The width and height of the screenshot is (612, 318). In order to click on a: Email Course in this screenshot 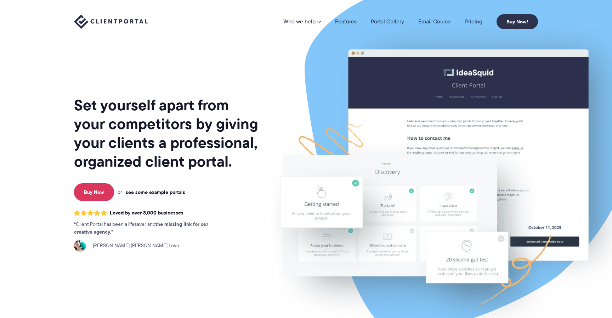, I will do `click(435, 22)`.